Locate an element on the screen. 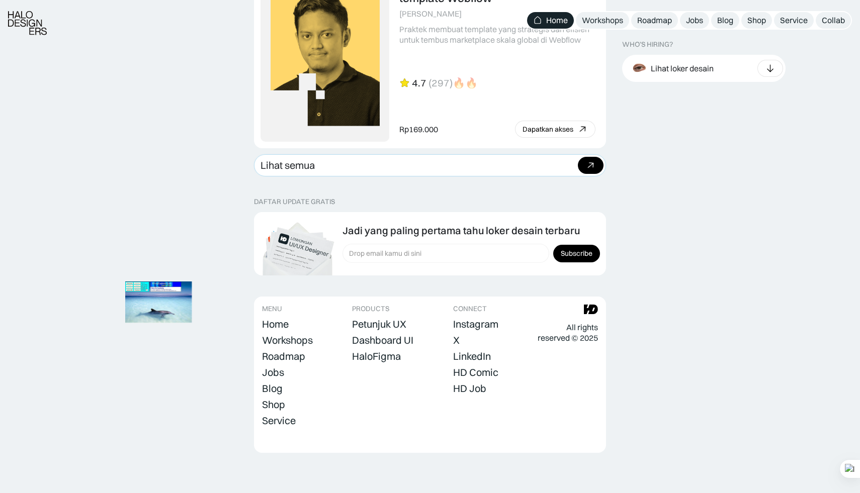 Image resolution: width=860 pixels, height=493 pixels. div: PRODUCTS is located at coordinates (370, 309).